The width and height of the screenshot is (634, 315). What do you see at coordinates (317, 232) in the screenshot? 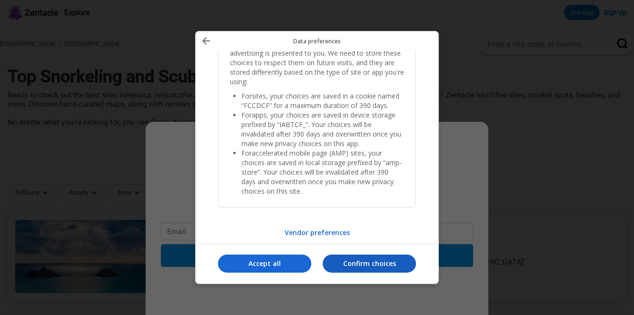
I see `p: Vendor preferences` at bounding box center [317, 232].